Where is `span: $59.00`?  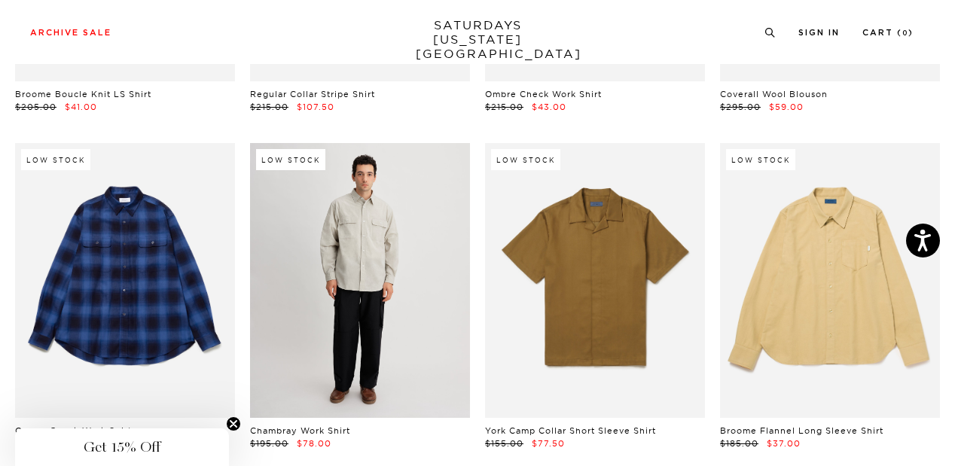
span: $59.00 is located at coordinates (786, 107).